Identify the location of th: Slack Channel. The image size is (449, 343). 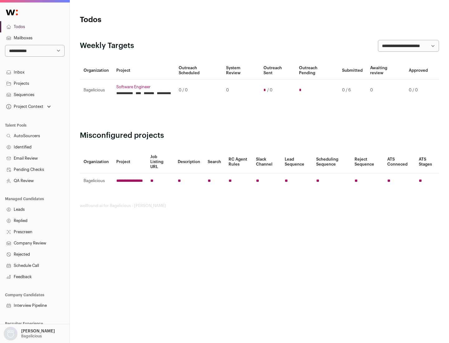
(267, 162).